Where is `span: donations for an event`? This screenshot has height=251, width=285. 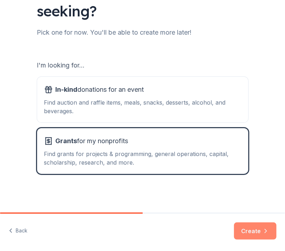 span: donations for an event is located at coordinates (100, 90).